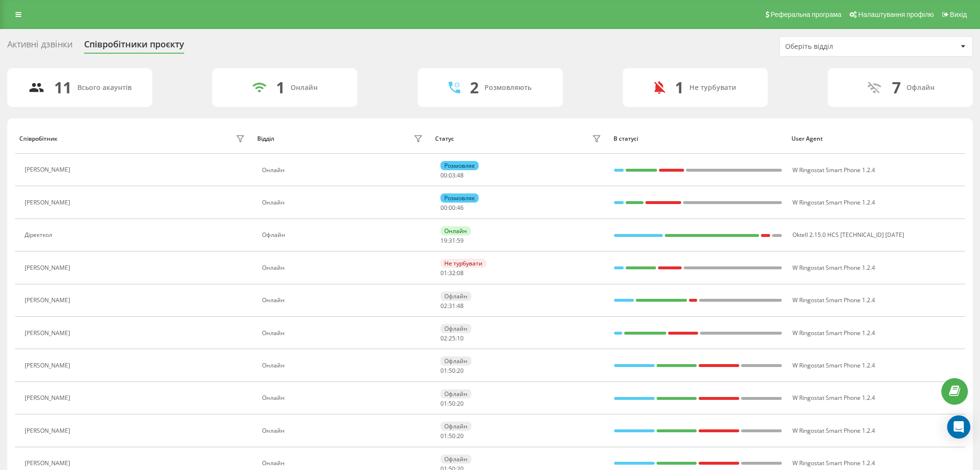 The image size is (980, 470). I want to click on div: Активні дзвінки, so click(39, 46).